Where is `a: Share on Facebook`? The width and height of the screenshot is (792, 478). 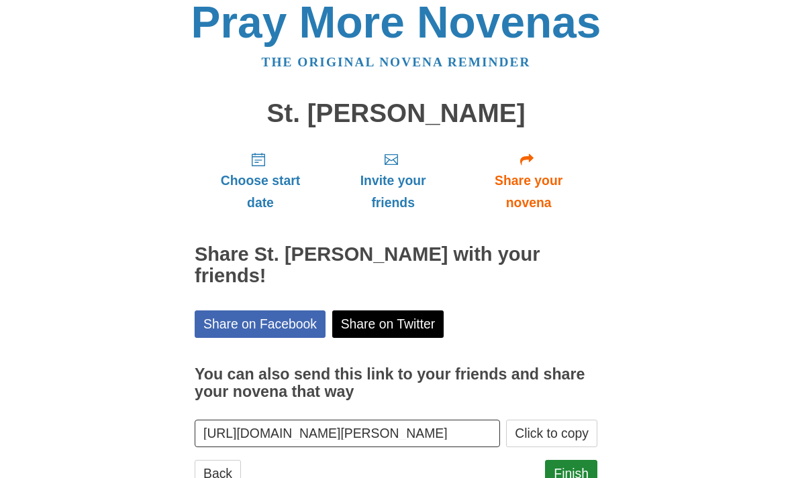
a: Share on Facebook is located at coordinates (260, 324).